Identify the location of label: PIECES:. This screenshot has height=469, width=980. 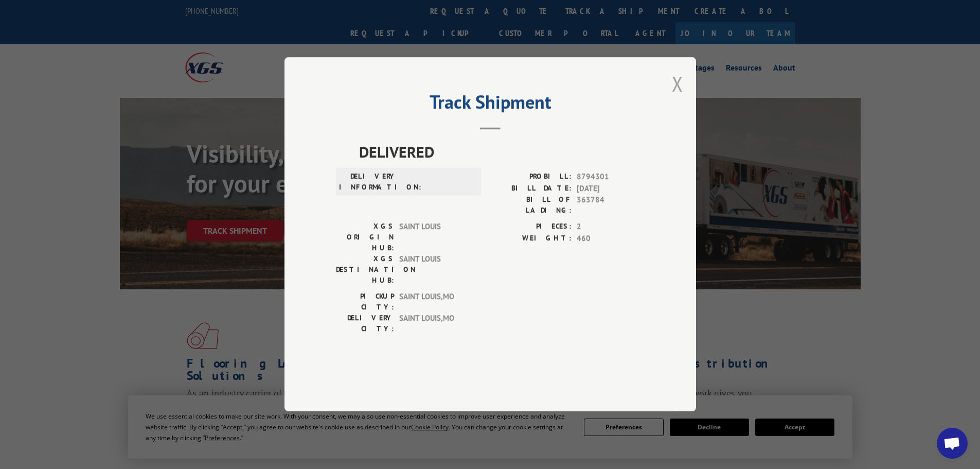
(531, 227).